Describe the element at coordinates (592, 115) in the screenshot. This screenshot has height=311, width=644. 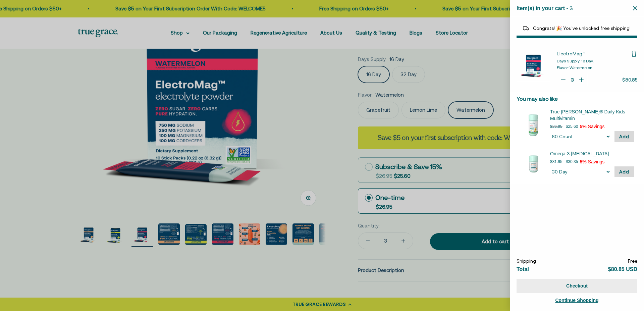
I see `div: True Littles® Daily Kids Multivitamin` at that location.